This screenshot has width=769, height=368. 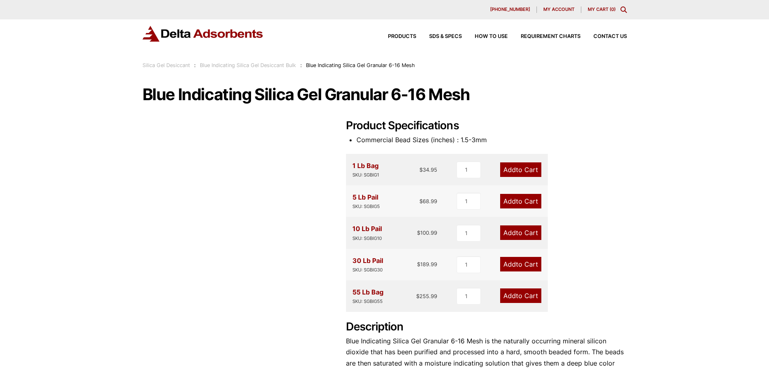 I want to click on span: 0, so click(x=613, y=9).